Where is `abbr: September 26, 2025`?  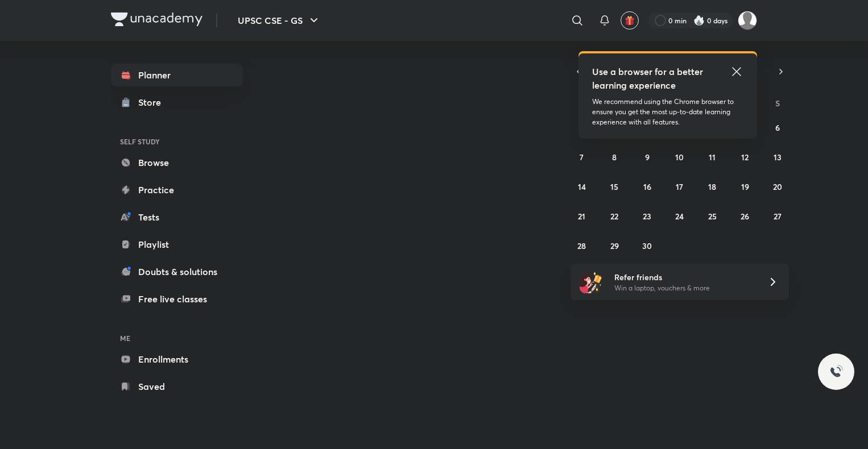
abbr: September 26, 2025 is located at coordinates (745, 216).